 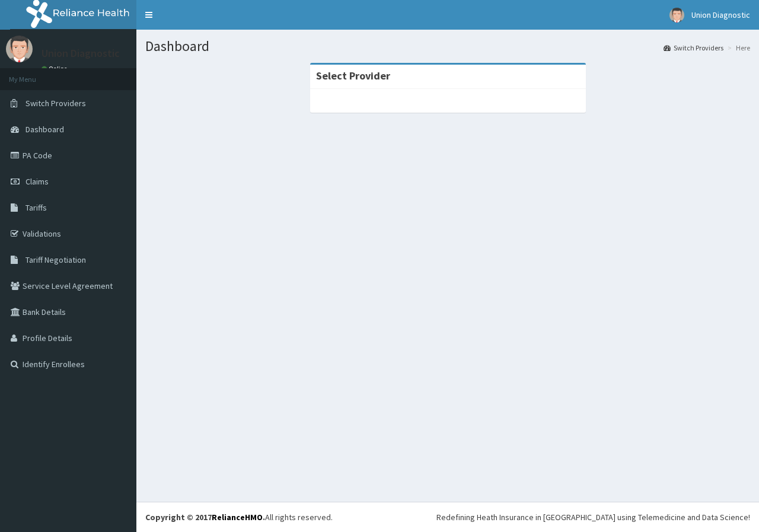 What do you see at coordinates (80, 53) in the screenshot?
I see `p: Union Diagnostic` at bounding box center [80, 53].